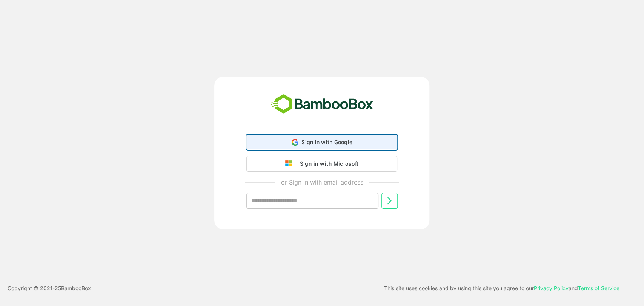 The image size is (644, 306). I want to click on a: Privacy Policy, so click(551, 288).